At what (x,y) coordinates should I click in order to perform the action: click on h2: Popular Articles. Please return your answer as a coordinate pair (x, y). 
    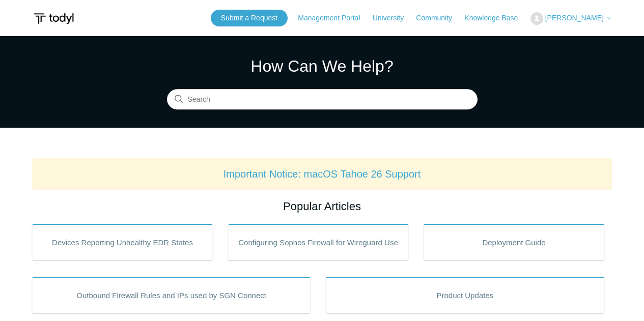
    Looking at the image, I should click on (322, 206).